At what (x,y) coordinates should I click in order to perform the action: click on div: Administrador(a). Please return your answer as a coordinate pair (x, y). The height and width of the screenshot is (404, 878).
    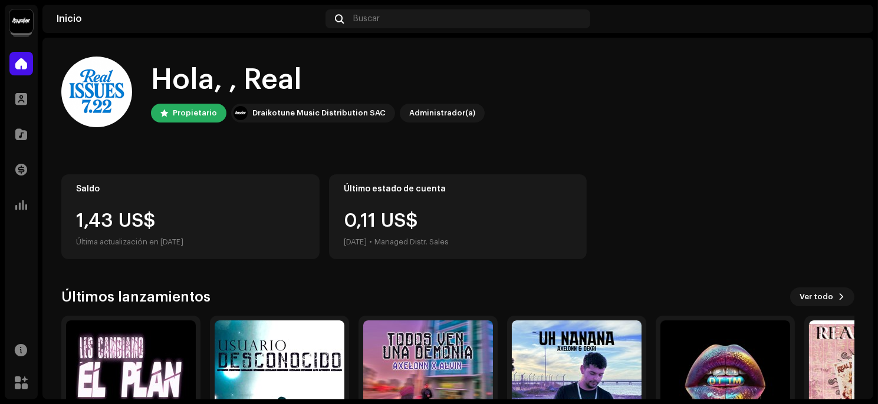
    Looking at the image, I should click on (442, 113).